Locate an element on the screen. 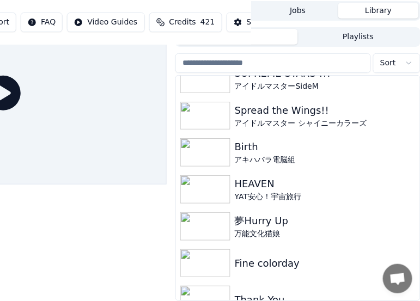 The width and height of the screenshot is (420, 301). div: HEAVEN is located at coordinates (325, 184).